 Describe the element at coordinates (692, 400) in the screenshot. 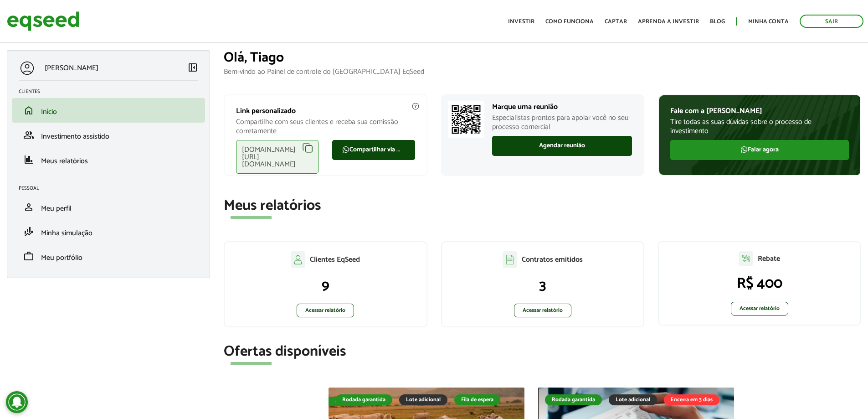

I see `div: Encerra em 3 dias` at that location.